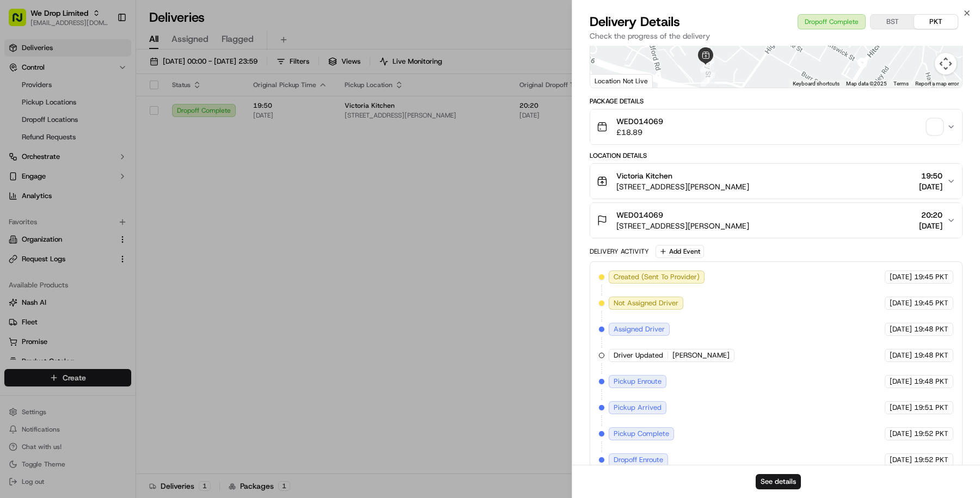 The image size is (980, 498). What do you see at coordinates (866, 83) in the screenshot?
I see `span: Map data ©2025` at bounding box center [866, 83].